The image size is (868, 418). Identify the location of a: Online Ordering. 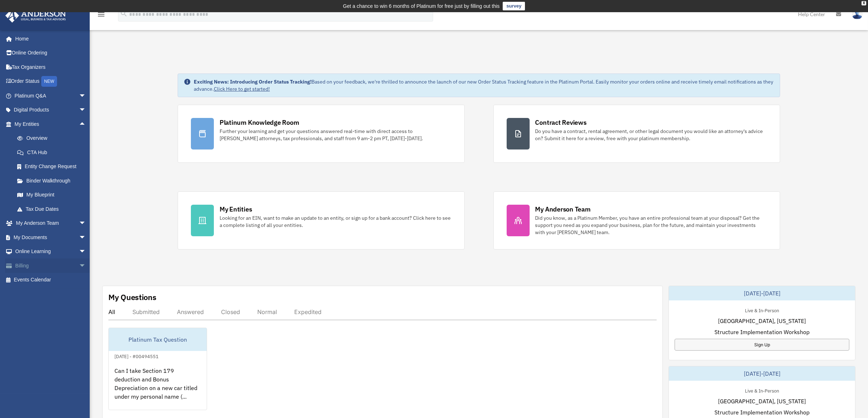
(51, 53).